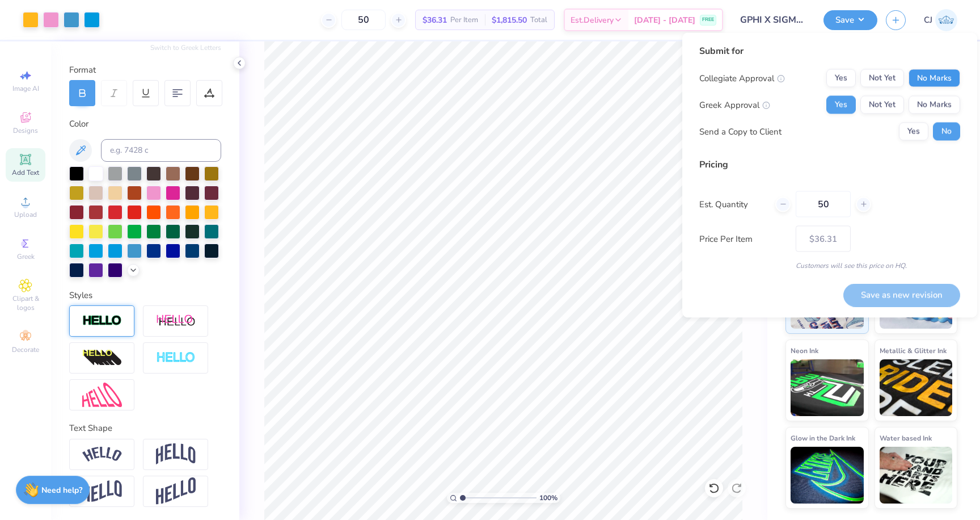  What do you see at coordinates (734, 104) in the screenshot?
I see `div: Greek Approval` at bounding box center [734, 104].